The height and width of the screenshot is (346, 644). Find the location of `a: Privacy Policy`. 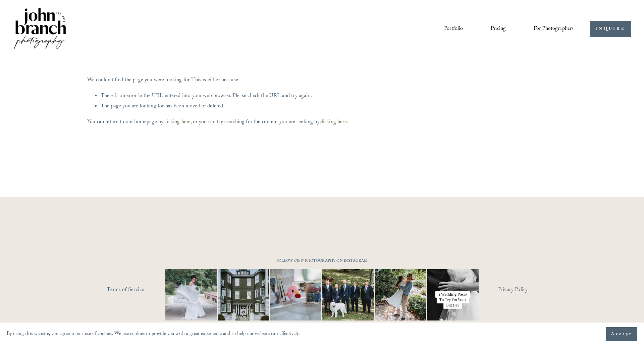

a: Privacy Policy is located at coordinates (528, 290).